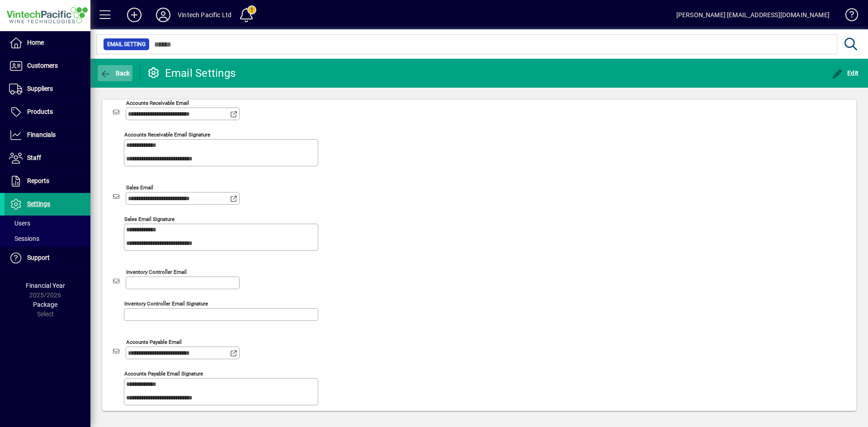 Image resolution: width=868 pixels, height=427 pixels. I want to click on button: Edit, so click(845, 73).